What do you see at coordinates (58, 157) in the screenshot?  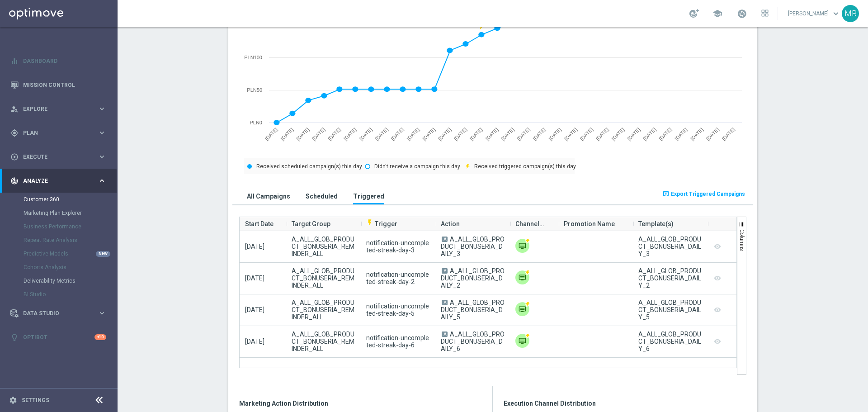 I see `button: play_circle_outline Execute keyboard_arrow_right` at bounding box center [58, 157].